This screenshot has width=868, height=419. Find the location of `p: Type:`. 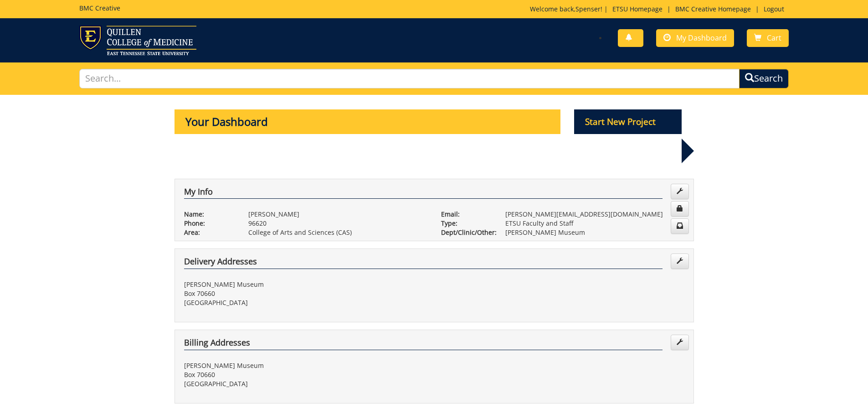

p: Type: is located at coordinates (466, 224).